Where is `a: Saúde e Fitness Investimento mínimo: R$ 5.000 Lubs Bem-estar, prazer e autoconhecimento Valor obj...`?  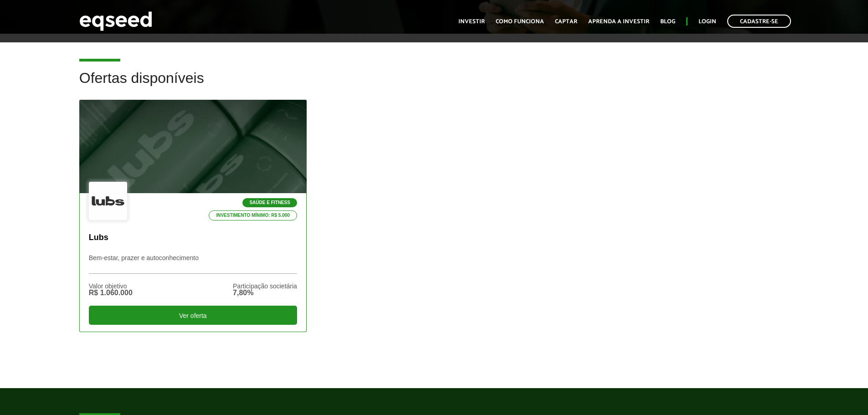
a: Saúde e Fitness Investimento mínimo: R$ 5.000 Lubs Bem-estar, prazer e autoconhecimento Valor obj... is located at coordinates (193, 216).